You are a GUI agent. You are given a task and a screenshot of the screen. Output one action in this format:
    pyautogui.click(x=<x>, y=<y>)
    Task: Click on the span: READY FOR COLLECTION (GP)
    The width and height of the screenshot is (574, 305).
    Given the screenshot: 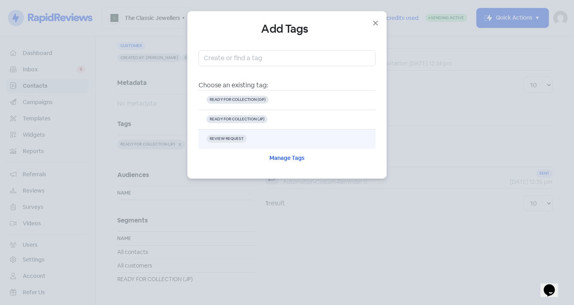 What is the action you would take?
    pyautogui.click(x=238, y=100)
    